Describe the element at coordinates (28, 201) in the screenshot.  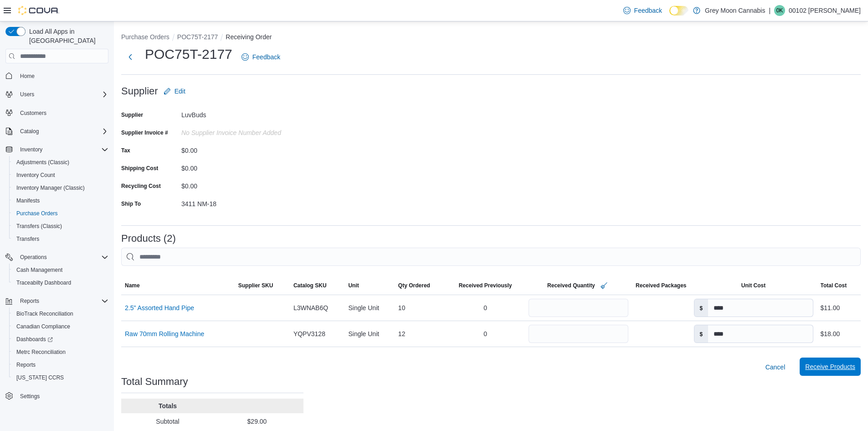
I see `span: Manifests` at that location.